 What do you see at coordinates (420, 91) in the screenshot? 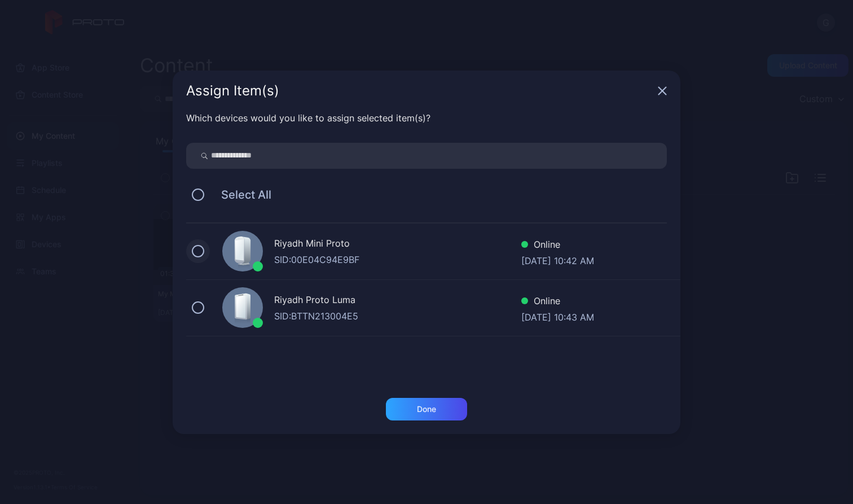
I see `div: Assign Item(s)` at bounding box center [420, 91].